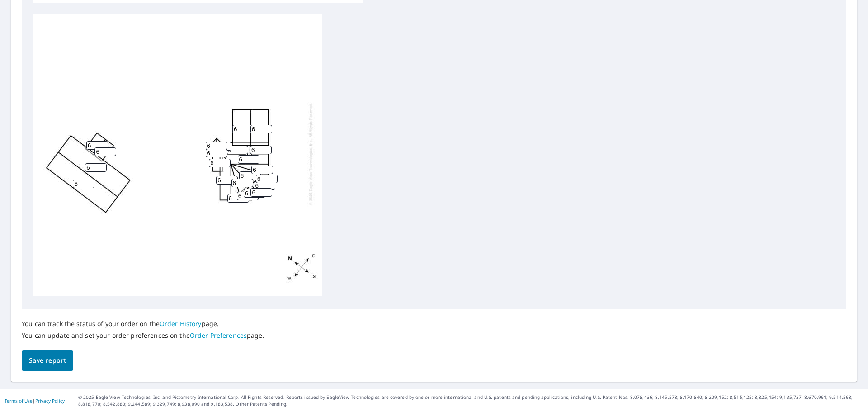 The image size is (868, 412). Describe the element at coordinates (181, 323) in the screenshot. I see `a: Order History` at that location.